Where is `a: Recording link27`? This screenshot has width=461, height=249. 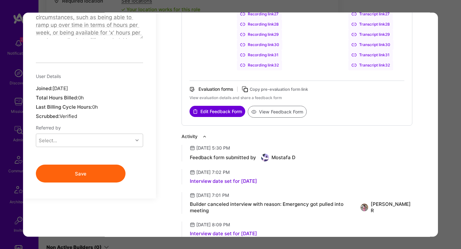
a: Recording link27 is located at coordinates (259, 14).